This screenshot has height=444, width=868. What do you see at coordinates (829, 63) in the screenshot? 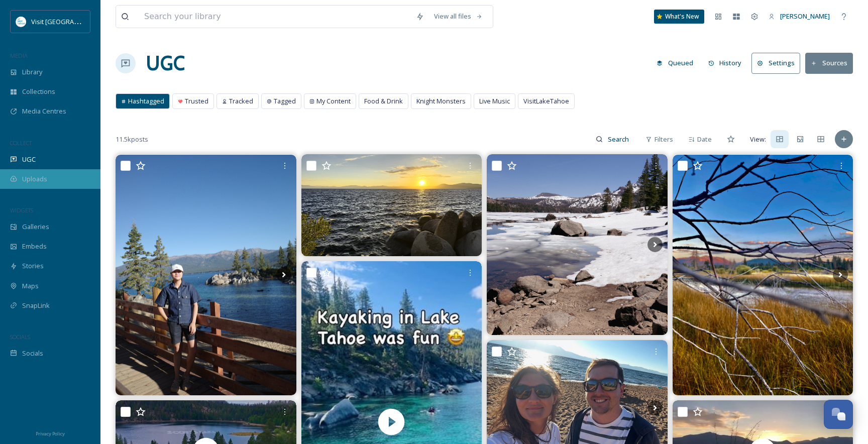
I see `button: Sources` at bounding box center [829, 63].